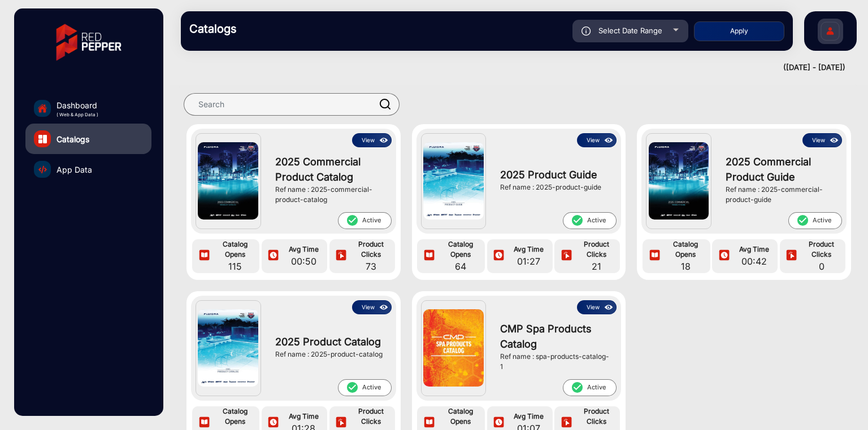 This screenshot has width=868, height=430. Describe the element at coordinates (555, 337) in the screenshot. I see `span: CMP Spa Products Catalog` at that location.